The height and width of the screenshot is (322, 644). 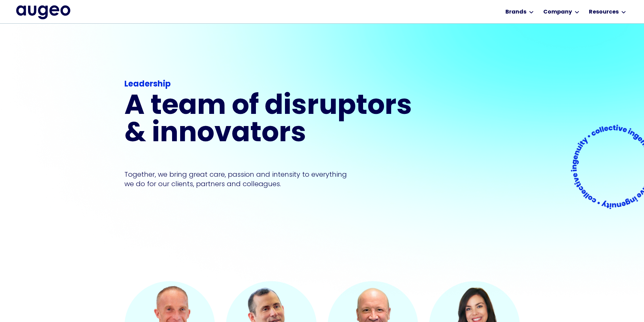 I want to click on div: Company, so click(x=557, y=12).